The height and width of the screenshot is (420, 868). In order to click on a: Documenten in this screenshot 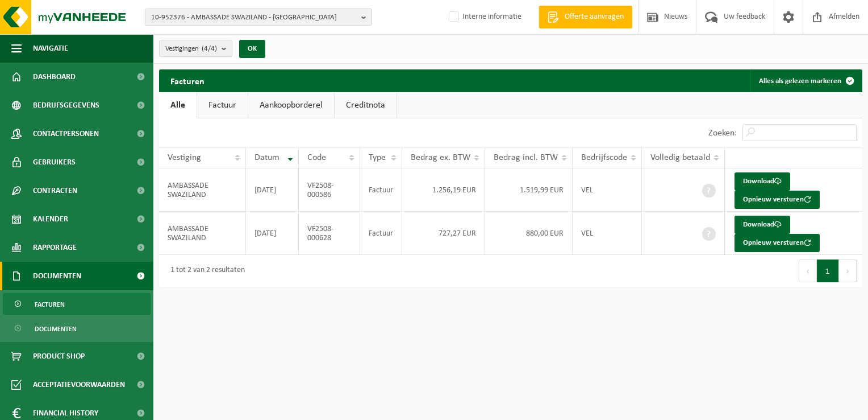, I will do `click(77, 328)`.